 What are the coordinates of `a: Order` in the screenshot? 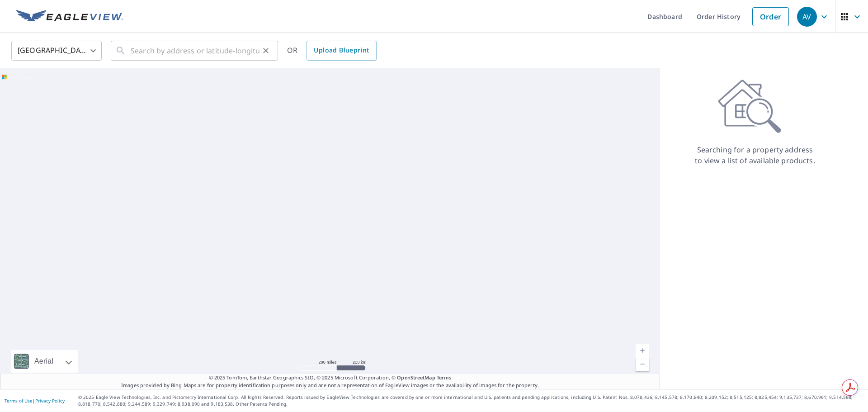 It's located at (770, 16).